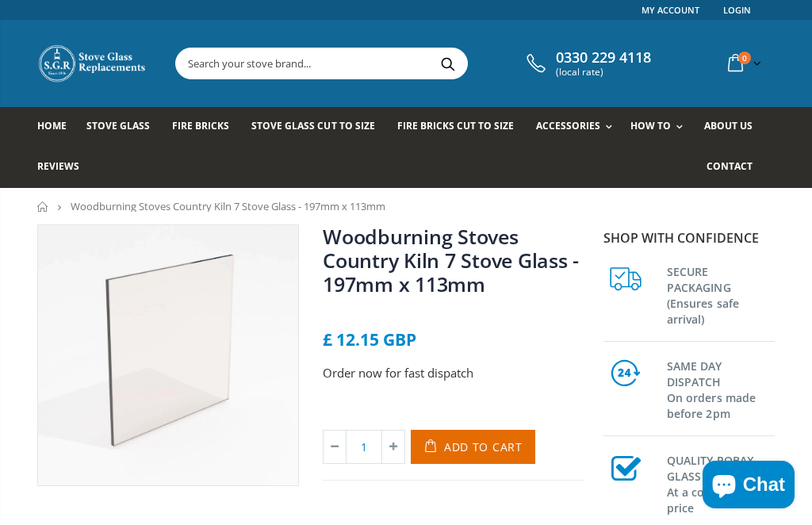  Describe the element at coordinates (743, 63) in the screenshot. I see `a: 0` at that location.